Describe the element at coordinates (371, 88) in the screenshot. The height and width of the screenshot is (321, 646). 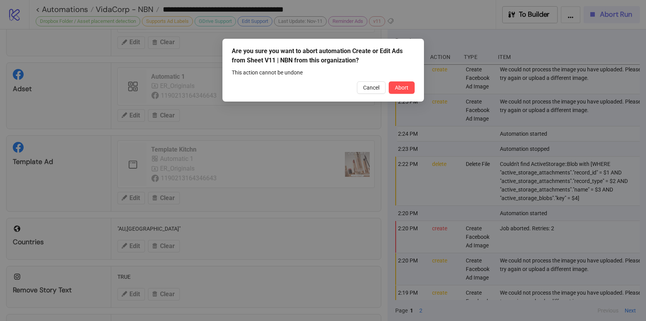
I see `span: Cancel` at that location.